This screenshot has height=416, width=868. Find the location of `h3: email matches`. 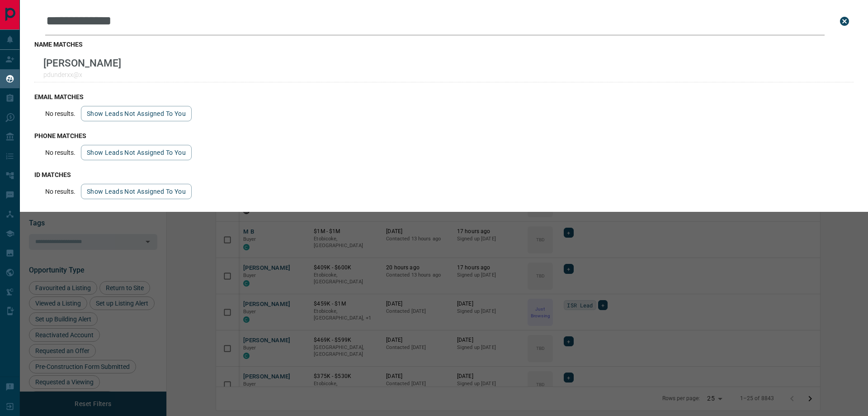

h3: email matches is located at coordinates (444, 97).